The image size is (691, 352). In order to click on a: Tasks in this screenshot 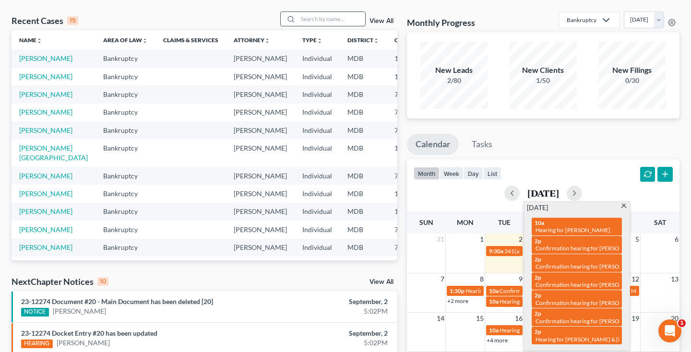, I will do `click(482, 144)`.